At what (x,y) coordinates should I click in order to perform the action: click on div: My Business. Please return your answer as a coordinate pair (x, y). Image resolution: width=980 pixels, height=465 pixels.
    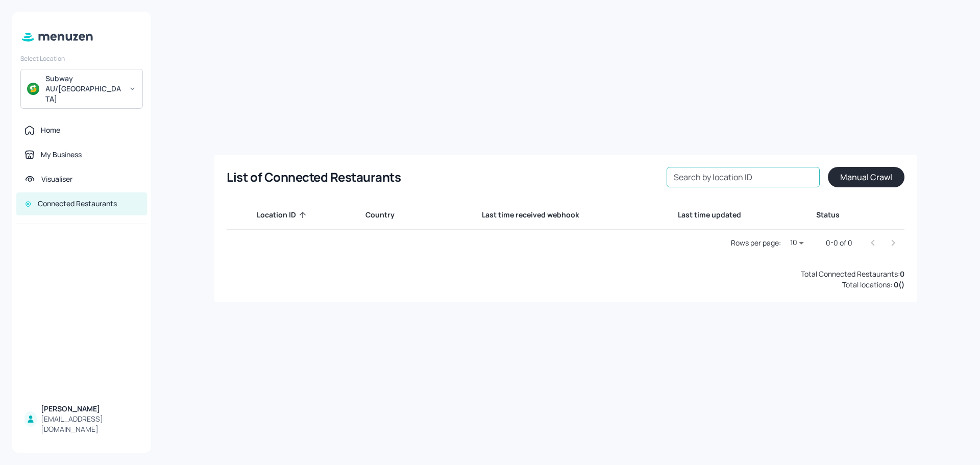
    Looking at the image, I should click on (62, 155).